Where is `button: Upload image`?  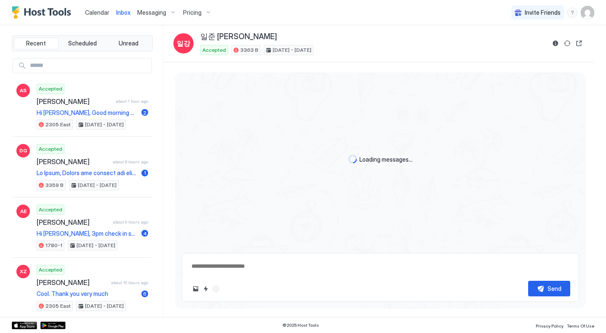 button: Upload image is located at coordinates (196, 289).